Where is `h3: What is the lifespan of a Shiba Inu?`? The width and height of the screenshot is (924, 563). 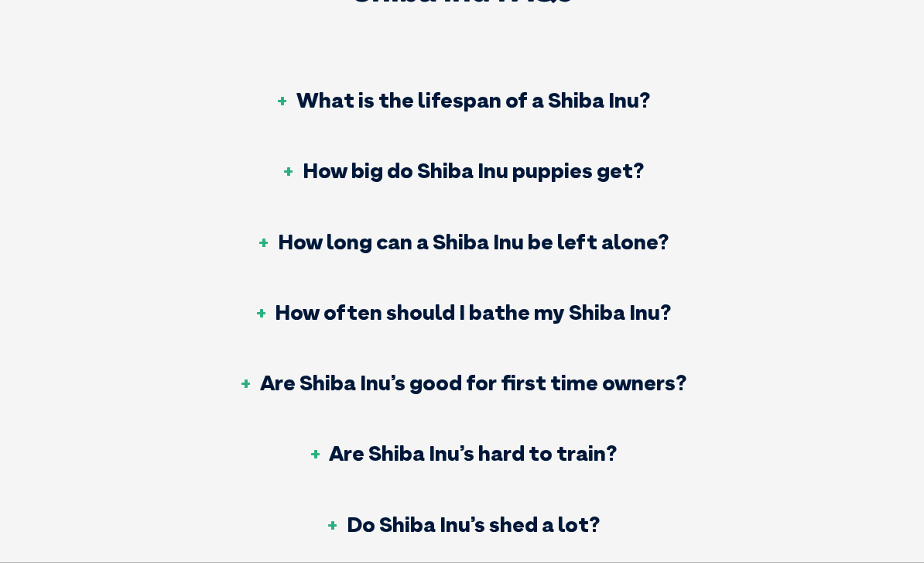
h3: What is the lifespan of a Shiba Inu? is located at coordinates (462, 100).